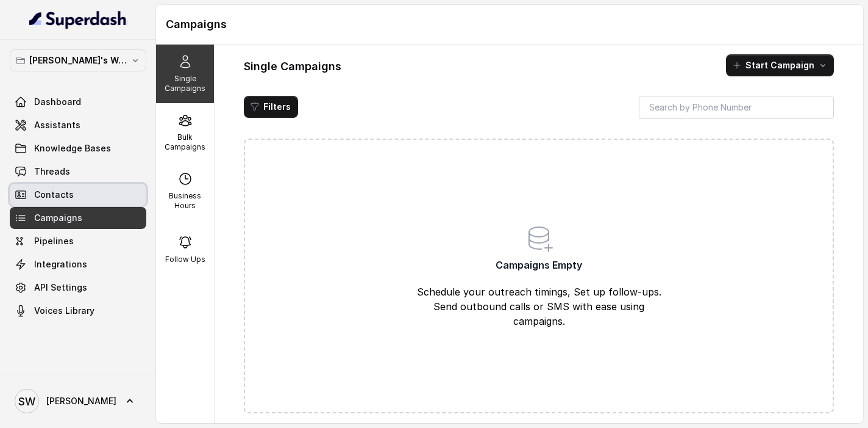 The image size is (868, 428). I want to click on span: Campaigns Empty, so click(539, 265).